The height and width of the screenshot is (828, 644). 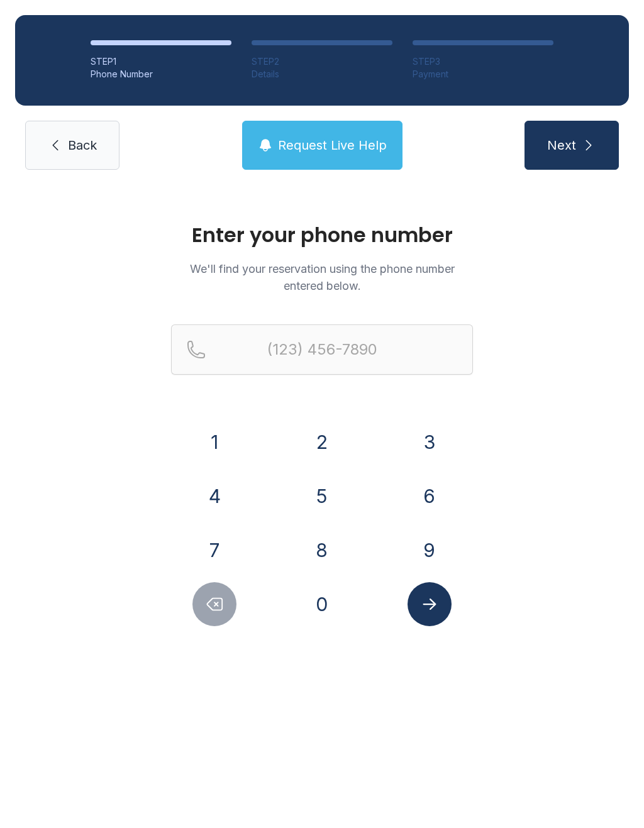 I want to click on button: 3, so click(x=430, y=442).